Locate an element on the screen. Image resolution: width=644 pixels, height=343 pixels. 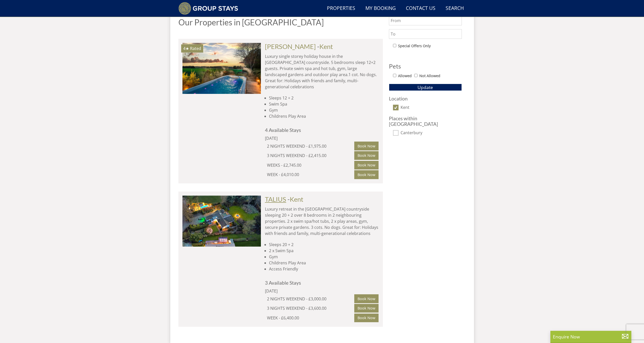
input: From is located at coordinates (426, 20).